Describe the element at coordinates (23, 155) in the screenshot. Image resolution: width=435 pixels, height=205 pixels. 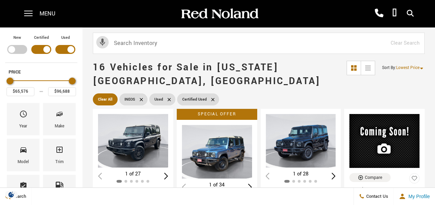
I see `div: ModelModel` at that location.